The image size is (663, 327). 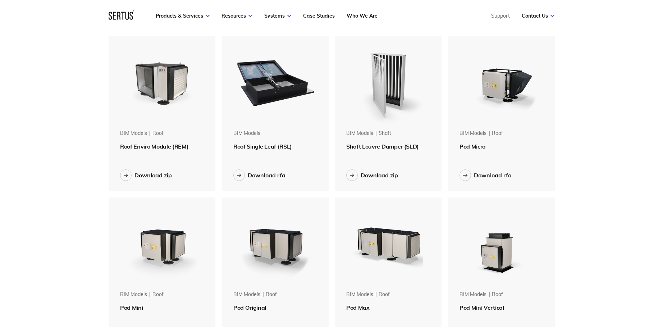 I want to click on span: Pod Micro, so click(x=472, y=146).